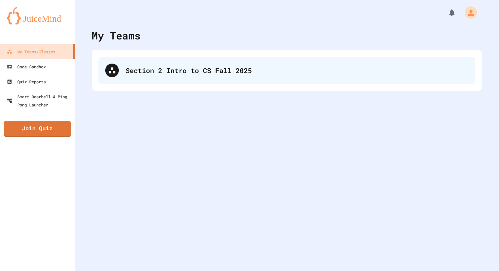 Image resolution: width=499 pixels, height=271 pixels. What do you see at coordinates (468, 13) in the screenshot?
I see `div: My Account` at bounding box center [468, 13].